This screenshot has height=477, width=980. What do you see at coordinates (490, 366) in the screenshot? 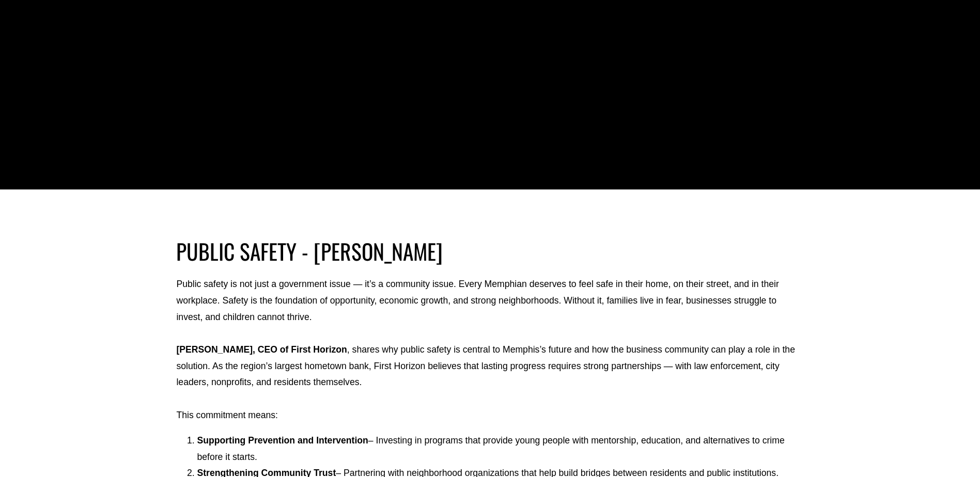
I see `p: , shares why public safety is central to Memphis’s future and how the business community can play...` at bounding box center [490, 366].